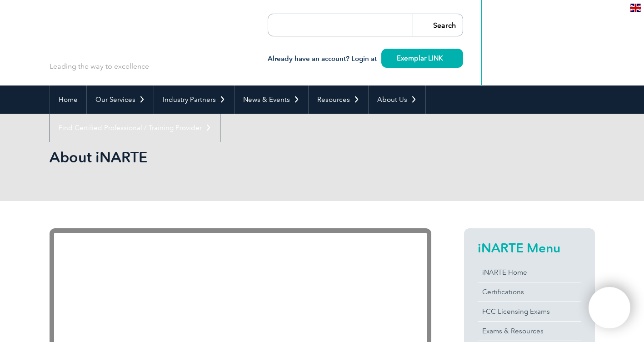 Image resolution: width=644 pixels, height=342 pixels. I want to click on a: Exemplar LINK, so click(422, 58).